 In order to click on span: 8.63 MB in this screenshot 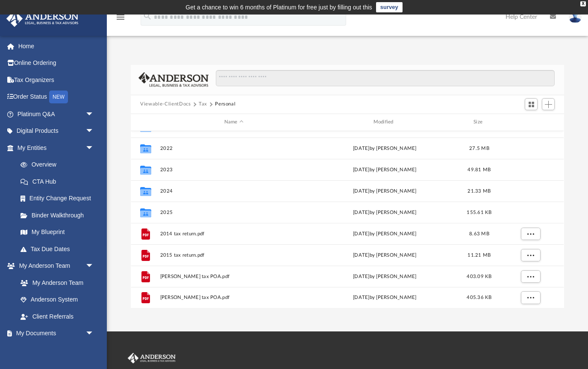, I will do `click(479, 233)`.